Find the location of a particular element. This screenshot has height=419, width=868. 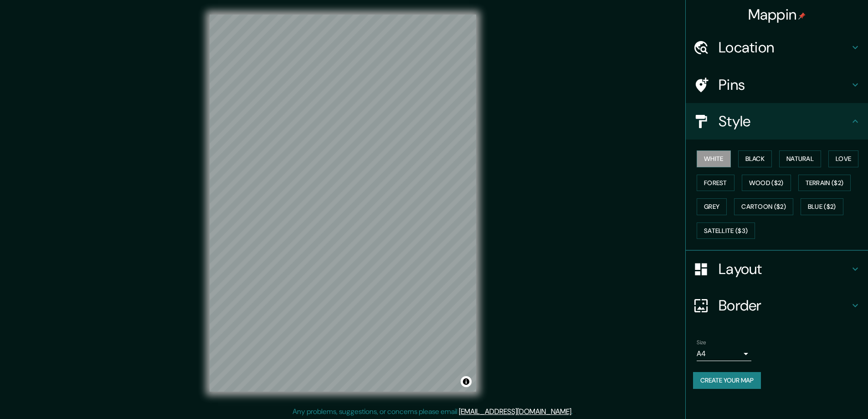

img: pin-icon.png is located at coordinates (802, 16).